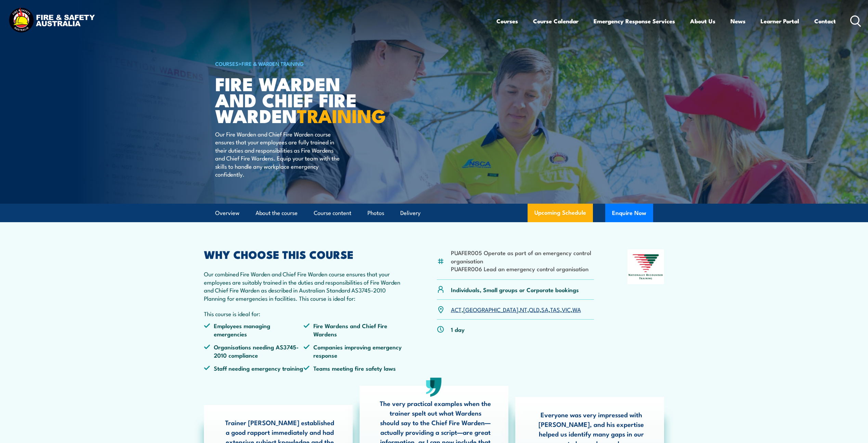 The height and width of the screenshot is (443, 868). Describe the element at coordinates (411, 213) in the screenshot. I see `a: Delivery` at that location.